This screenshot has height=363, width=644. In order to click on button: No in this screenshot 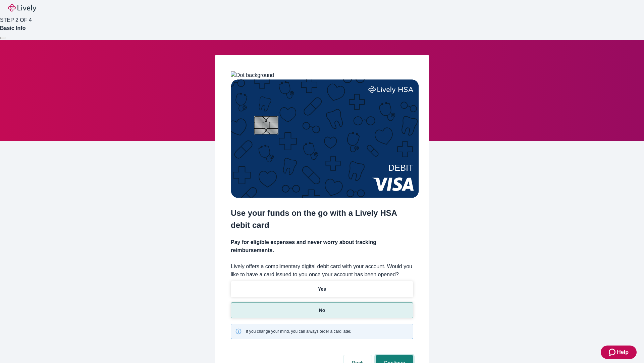, I will do `click(322, 310)`.